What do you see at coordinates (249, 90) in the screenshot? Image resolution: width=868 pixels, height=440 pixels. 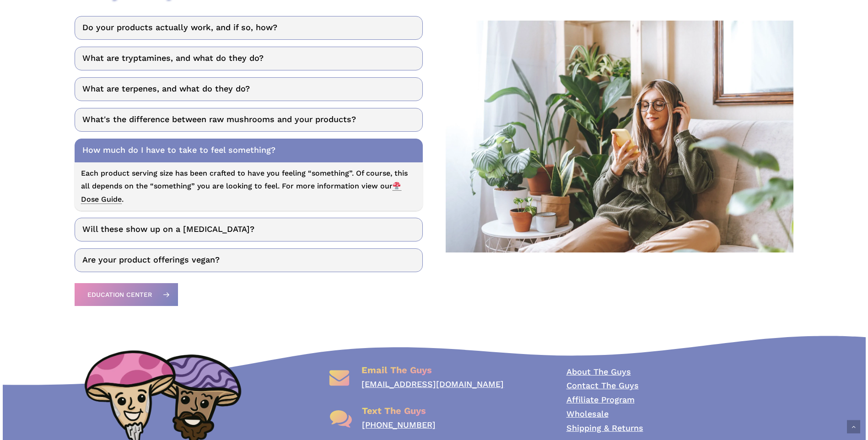 I see `a: What are terpenes, and what do they do?` at bounding box center [249, 90].